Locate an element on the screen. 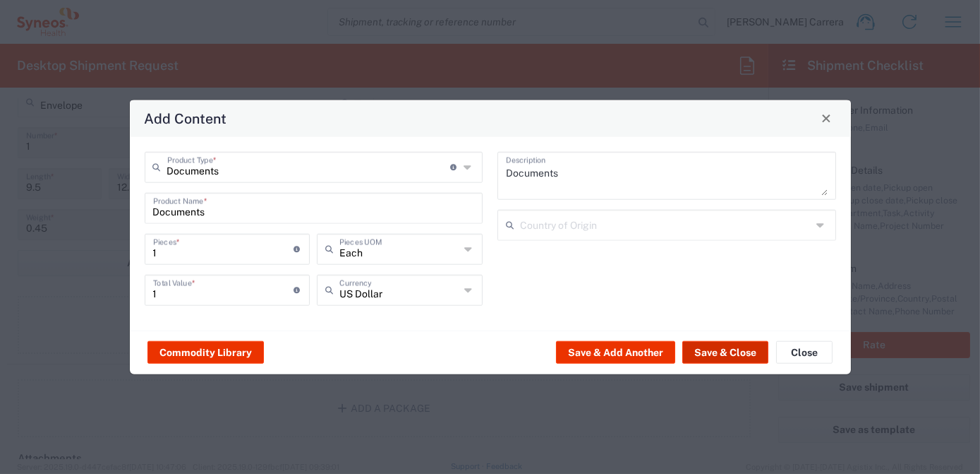 The width and height of the screenshot is (980, 474). button: Save & Add Another is located at coordinates (615, 353).